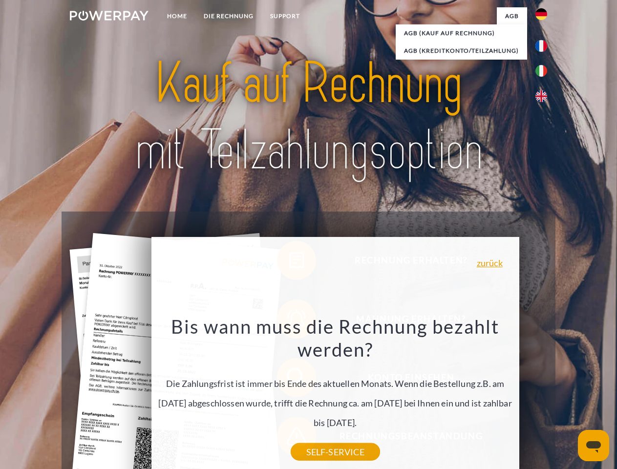 The height and width of the screenshot is (469, 617). I want to click on a: Home, so click(177, 16).